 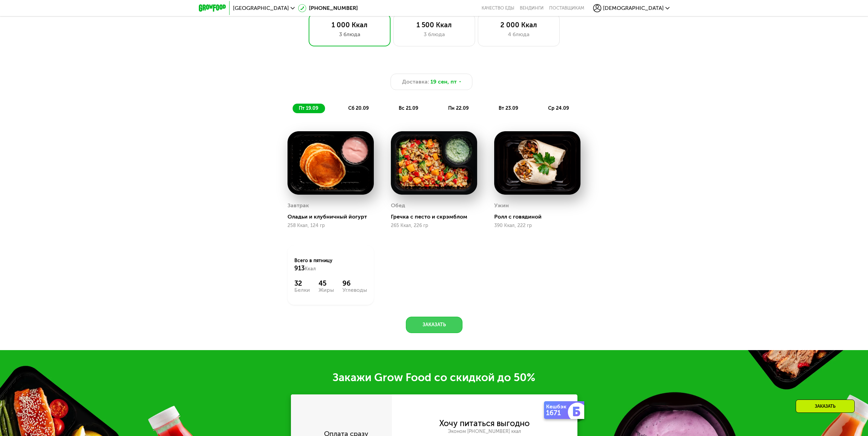 What do you see at coordinates (558, 108) in the screenshot?
I see `span: ср 24.09` at bounding box center [558, 108].